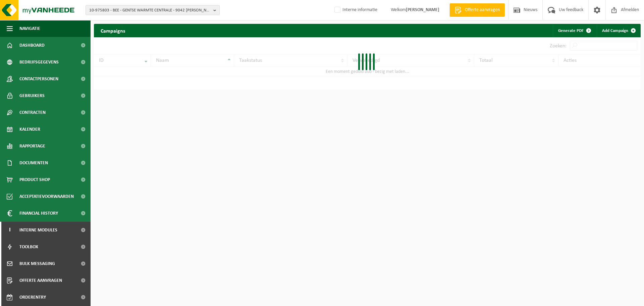 This screenshot has height=306, width=644. What do you see at coordinates (39, 62) in the screenshot?
I see `span: Bedrijfsgegevens` at bounding box center [39, 62].